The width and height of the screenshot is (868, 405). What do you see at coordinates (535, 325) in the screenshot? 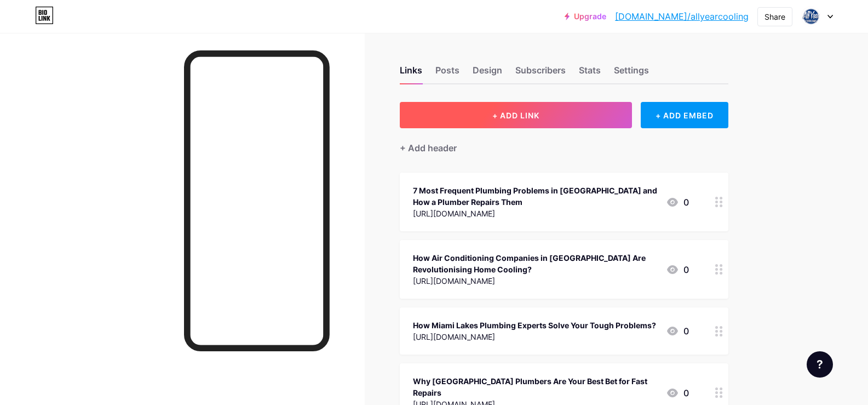
I see `div: How Miami Lakes Plumbing Experts Solve Your Tough Problems?` at bounding box center [535, 325].